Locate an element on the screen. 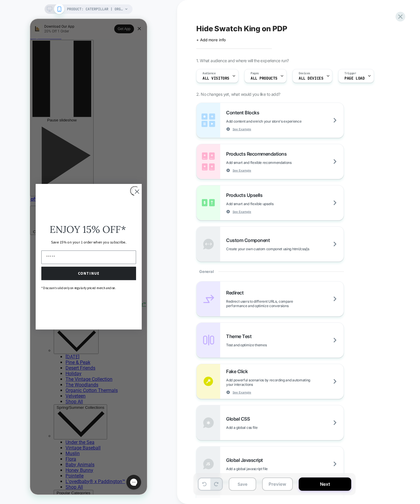 This screenshot has width=420, height=504. div: General is located at coordinates (270, 272).